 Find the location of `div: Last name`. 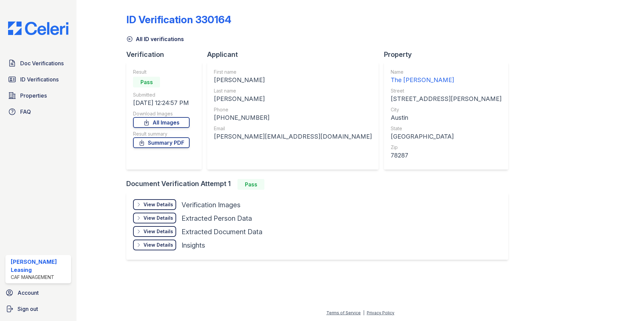

div: Last name is located at coordinates (293, 91).